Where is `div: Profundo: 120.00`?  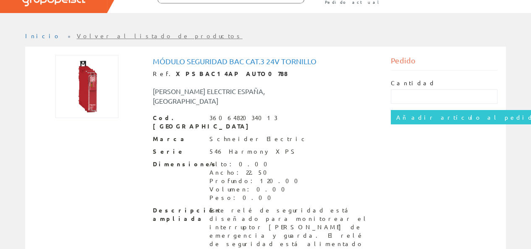 div: Profundo: 120.00 is located at coordinates (256, 181).